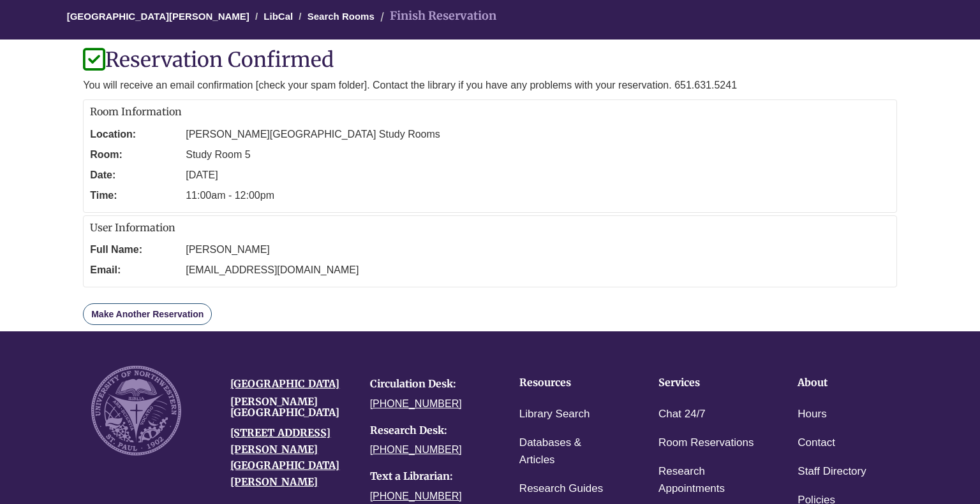  What do you see at coordinates (134, 270) in the screenshot?
I see `dt: Email:` at bounding box center [134, 270].